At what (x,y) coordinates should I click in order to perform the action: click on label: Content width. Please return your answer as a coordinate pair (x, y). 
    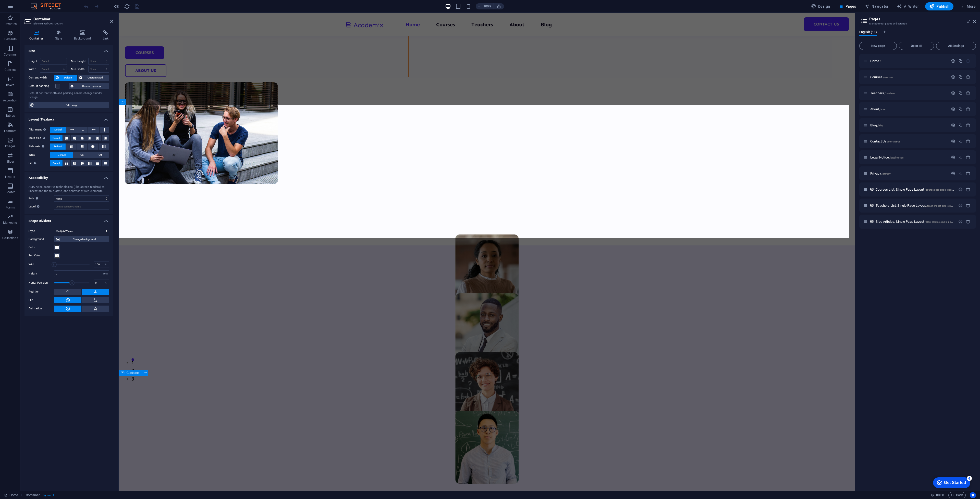
    Looking at the image, I should click on (42, 78).